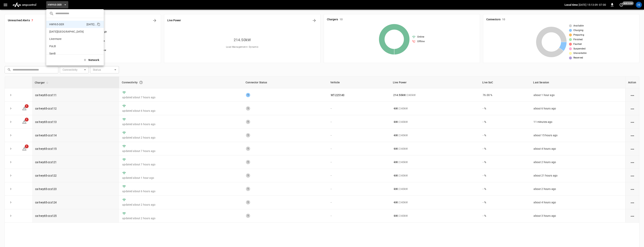  Describe the element at coordinates (67, 25) in the screenshot. I see `p: HWY65-DER` at that location.